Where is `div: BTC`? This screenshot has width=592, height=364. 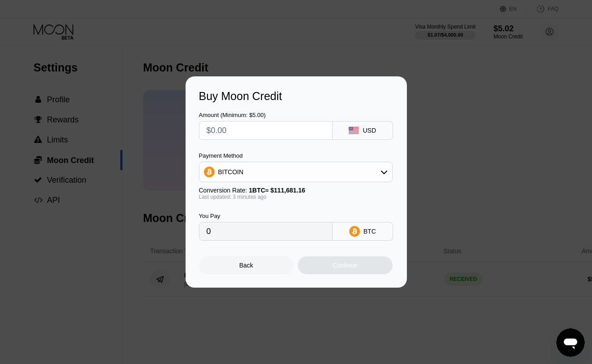 div: BTC is located at coordinates (370, 231).